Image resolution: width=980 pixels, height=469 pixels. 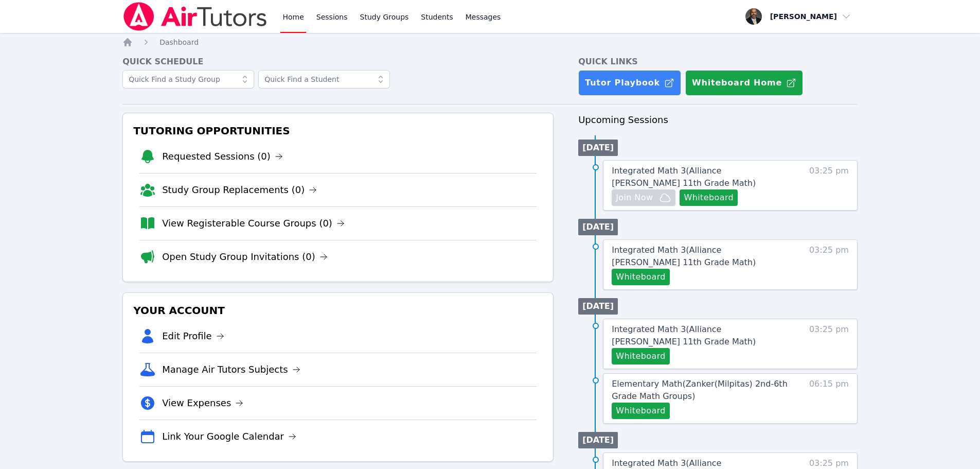 I want to click on a: Requested Sessions (0), so click(x=222, y=156).